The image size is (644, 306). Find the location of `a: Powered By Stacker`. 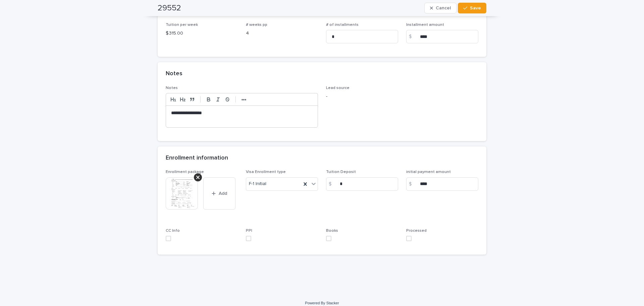

a: Powered By Stacker is located at coordinates (322, 303).